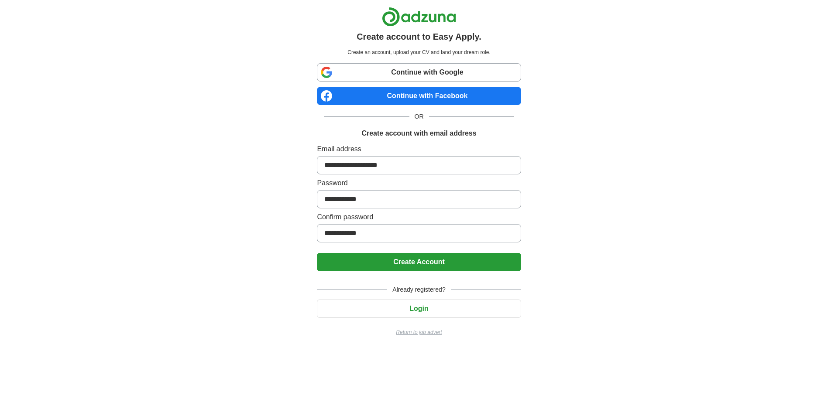 Image resolution: width=838 pixels, height=412 pixels. What do you see at coordinates (418, 52) in the screenshot?
I see `p: Create an account, upload your CV and land your dream role.` at bounding box center [418, 52].